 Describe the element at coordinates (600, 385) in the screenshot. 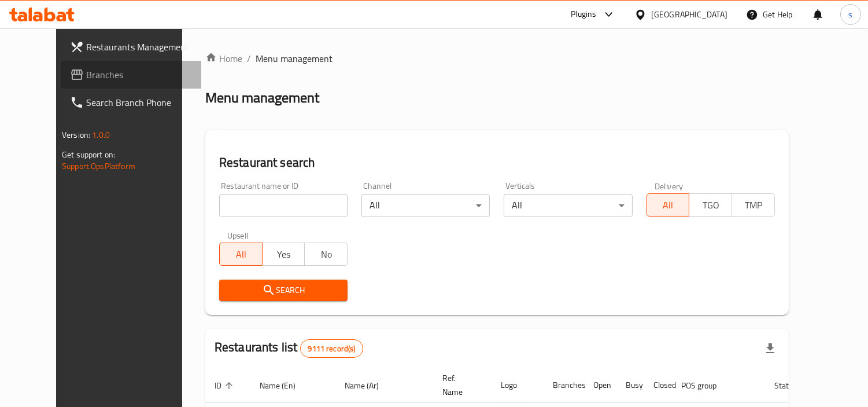

I see `th: Open` at that location.